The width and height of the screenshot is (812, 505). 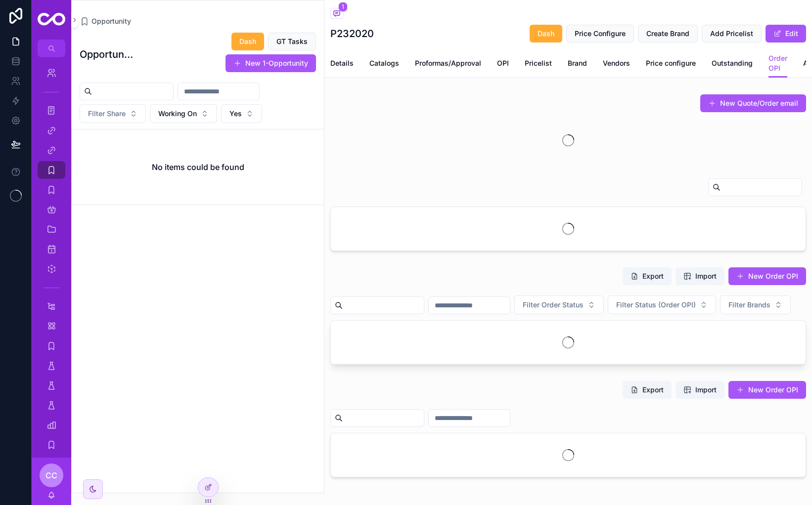 What do you see at coordinates (384, 63) in the screenshot?
I see `span: Catalogs` at bounding box center [384, 63].